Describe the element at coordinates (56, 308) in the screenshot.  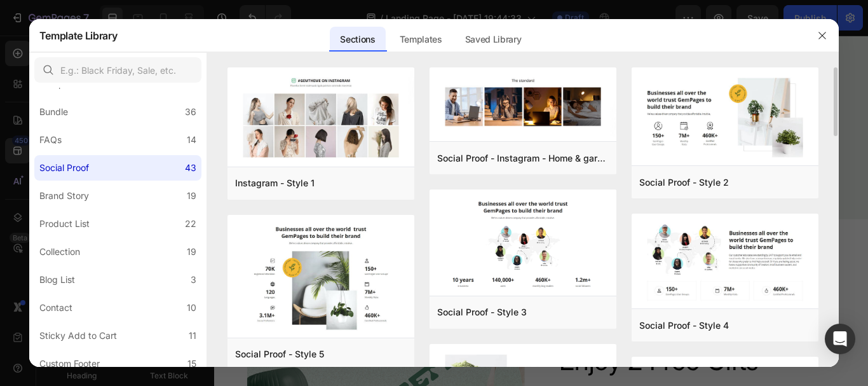
I see `div: Contact` at that location.